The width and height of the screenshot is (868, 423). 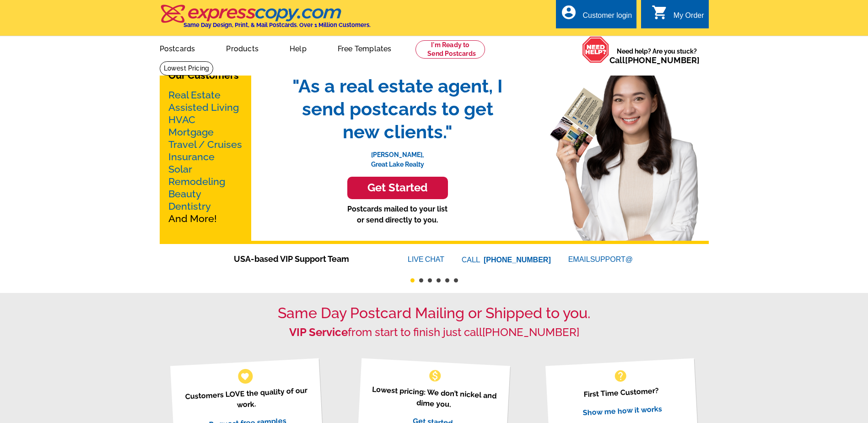 What do you see at coordinates (607, 18) in the screenshot?
I see `div: Customer login` at bounding box center [607, 18].